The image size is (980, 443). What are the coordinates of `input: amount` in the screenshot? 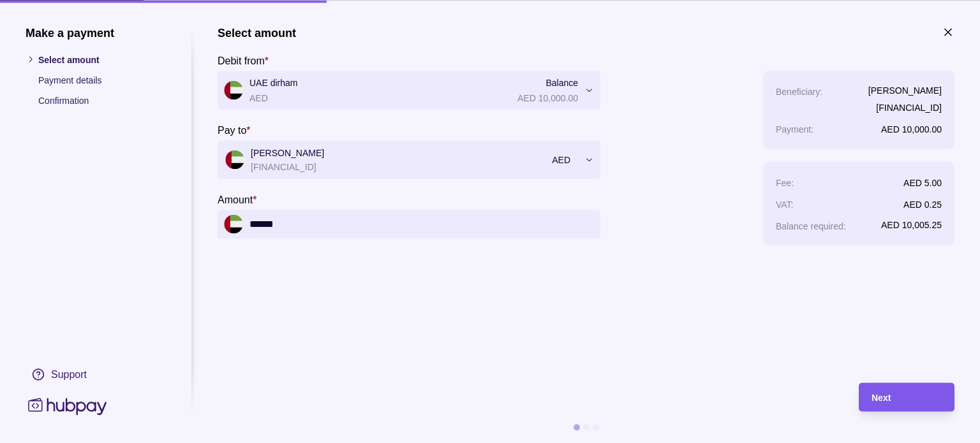 It's located at (422, 224).